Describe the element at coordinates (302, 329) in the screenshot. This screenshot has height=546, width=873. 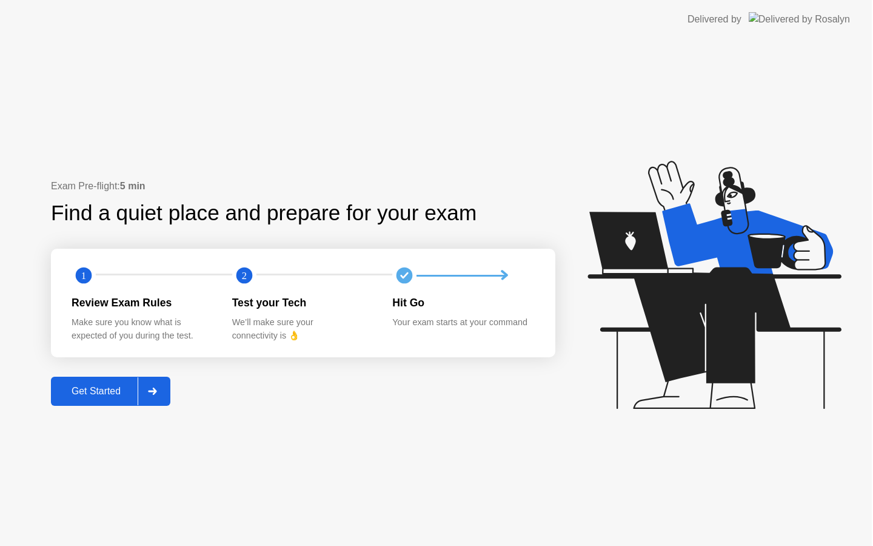
I see `div: We’ll make sure your connectivity is 👌` at that location.